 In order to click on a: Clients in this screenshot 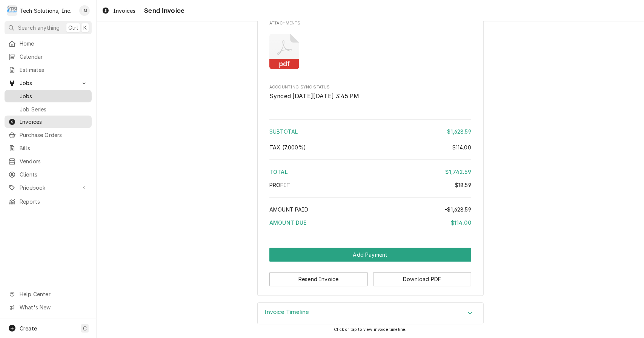, I will do `click(48, 174)`.